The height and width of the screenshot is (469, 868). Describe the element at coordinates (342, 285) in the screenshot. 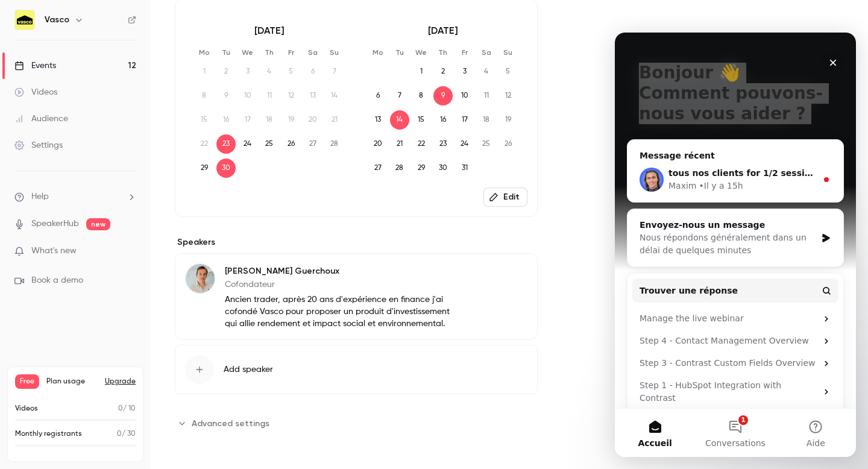

I see `p: Cofondateur` at that location.